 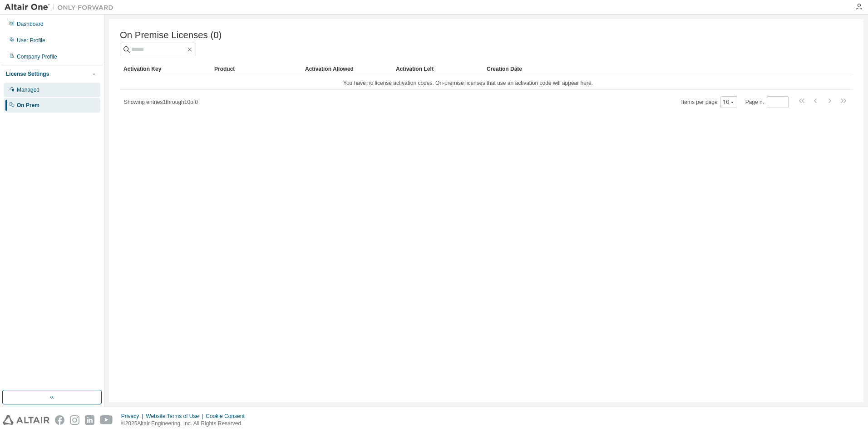 I want to click on div: Activation Left, so click(x=438, y=69).